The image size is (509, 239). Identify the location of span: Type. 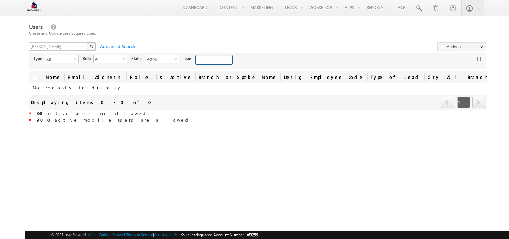
(39, 59).